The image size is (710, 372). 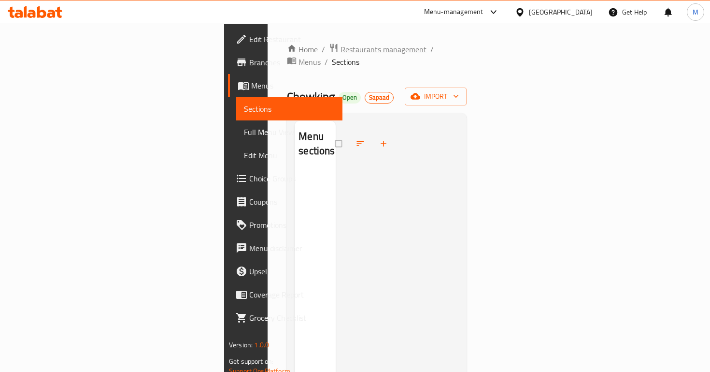 I want to click on span: Coverage Report, so click(x=292, y=294).